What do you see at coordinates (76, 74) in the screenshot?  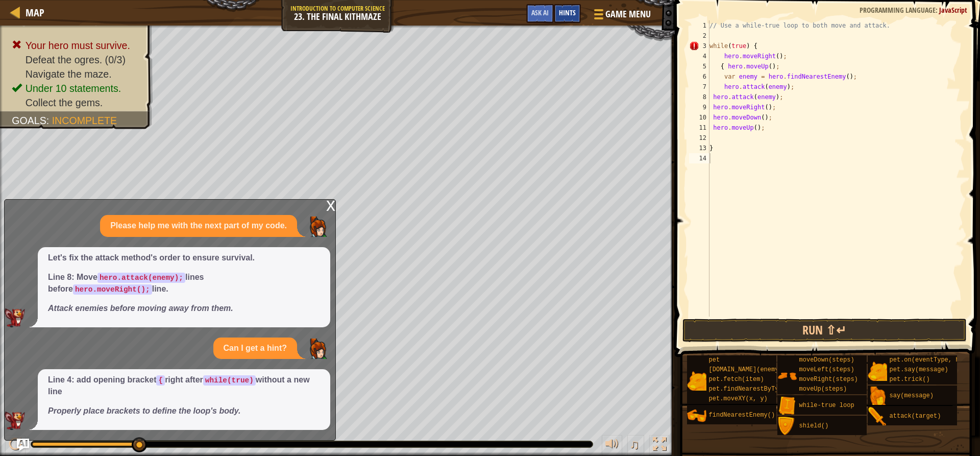 I see `li: Navigate the maze.` at bounding box center [76, 74].